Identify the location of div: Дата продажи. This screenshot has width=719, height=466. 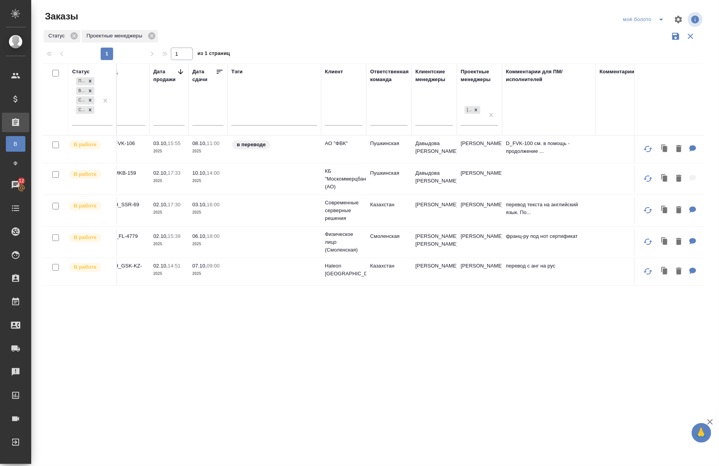
(165, 76).